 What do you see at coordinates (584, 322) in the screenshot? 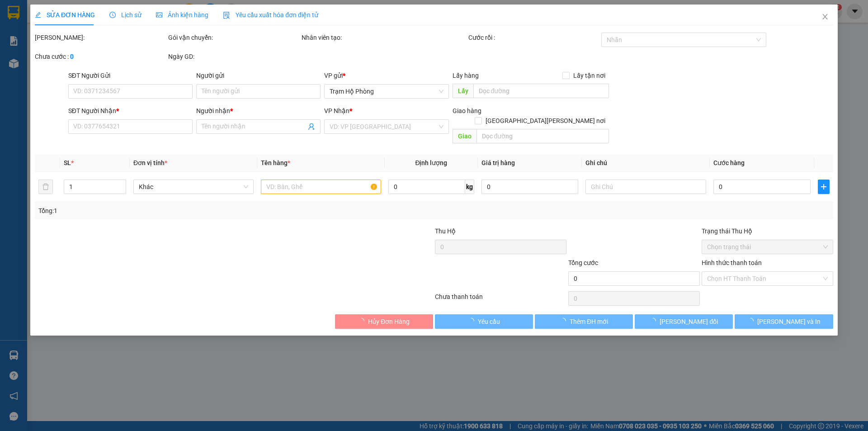
I see `button: Thêm ĐH mới` at bounding box center [584, 322].